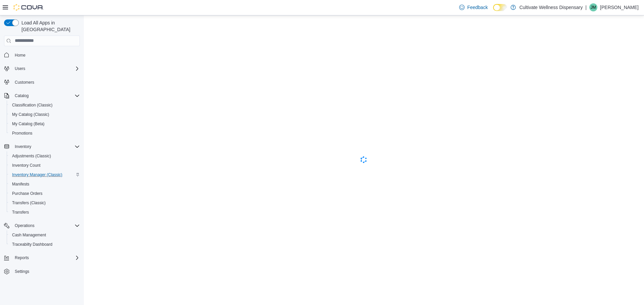 The width and height of the screenshot is (644, 305). Describe the element at coordinates (28, 124) in the screenshot. I see `a: My Catalog (Beta)` at that location.